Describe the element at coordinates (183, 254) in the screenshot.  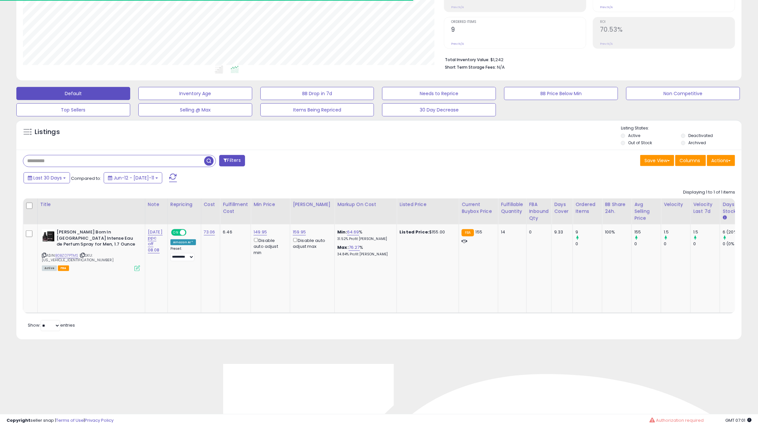
I see `div: Preset:` at that location.